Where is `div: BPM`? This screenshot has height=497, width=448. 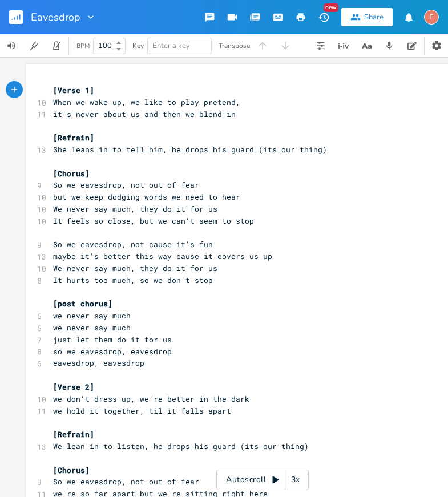 div: BPM is located at coordinates (83, 45).